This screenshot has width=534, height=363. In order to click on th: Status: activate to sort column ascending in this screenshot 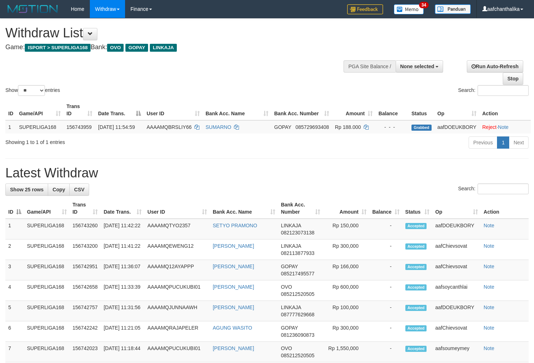, I will do `click(417, 208)`.